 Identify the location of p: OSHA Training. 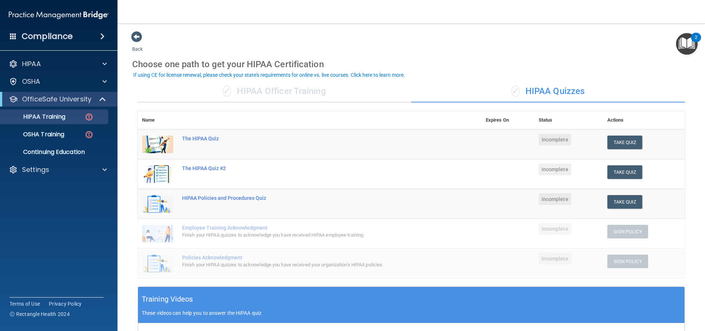
(35, 134).